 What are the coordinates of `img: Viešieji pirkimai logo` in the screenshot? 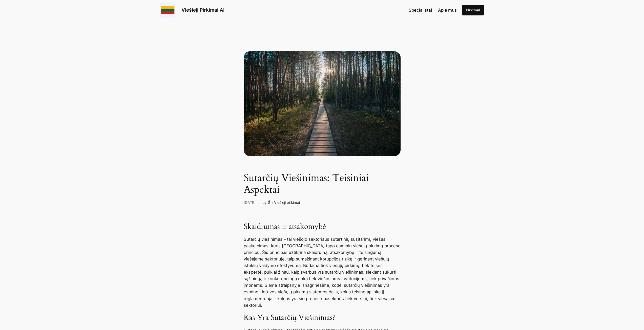 It's located at (168, 10).